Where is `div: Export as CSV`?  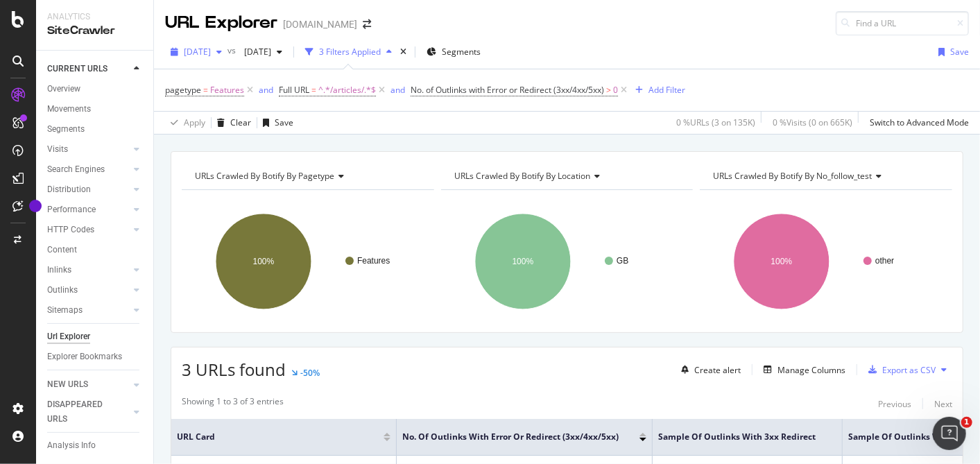 div: Export as CSV is located at coordinates (909, 370).